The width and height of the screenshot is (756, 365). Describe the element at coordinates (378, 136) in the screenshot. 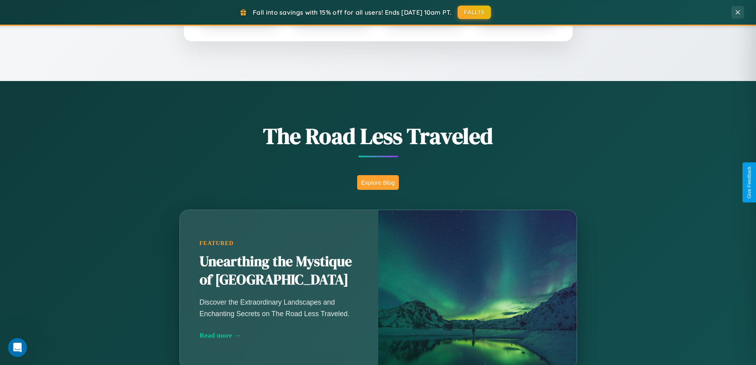

I see `h1: The Road Less Traveled` at that location.